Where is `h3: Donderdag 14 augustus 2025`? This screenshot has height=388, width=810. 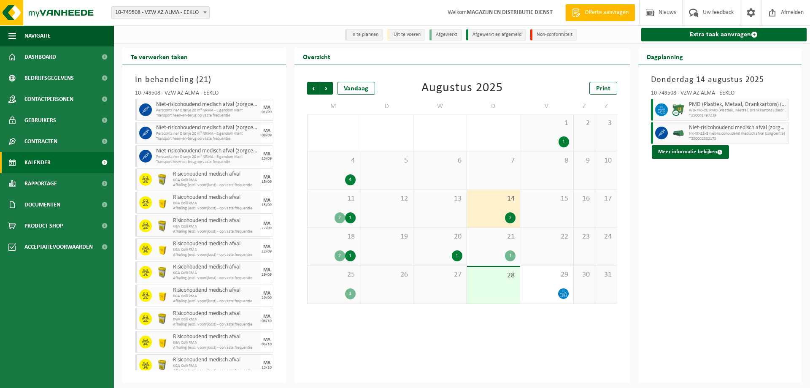 h3: Donderdag 14 augustus 2025 is located at coordinates (720, 80).